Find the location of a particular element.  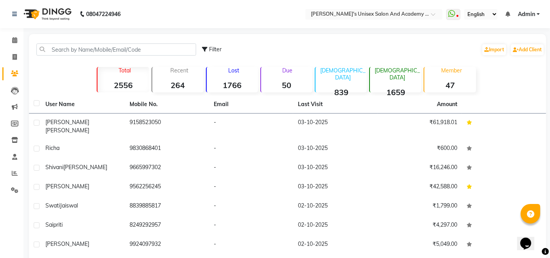

td: 9158523050 is located at coordinates (167, 126).